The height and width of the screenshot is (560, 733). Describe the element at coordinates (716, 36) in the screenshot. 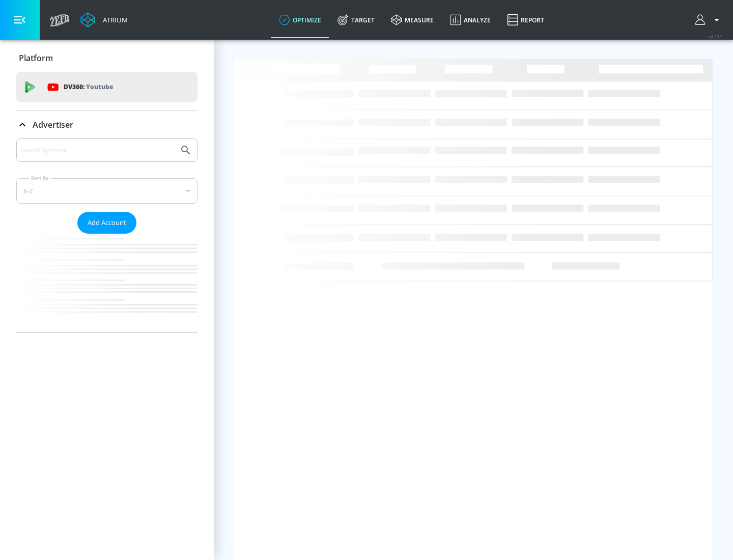

I see `span: v 4.33.5` at that location.